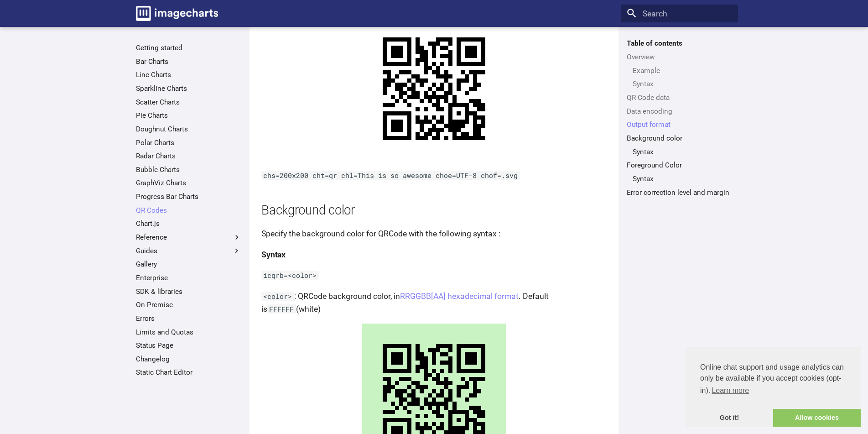  Describe the element at coordinates (188, 183) in the screenshot. I see `a: GraphViz Charts` at that location.